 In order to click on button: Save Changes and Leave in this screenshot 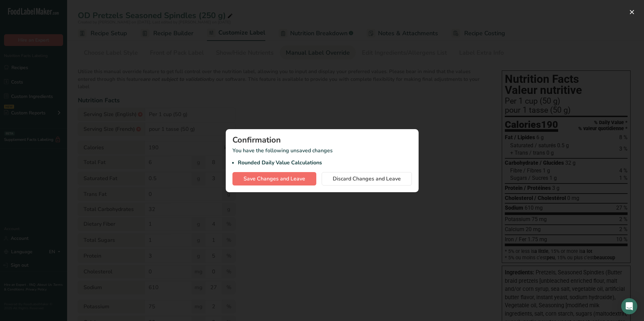, I will do `click(274, 179)`.